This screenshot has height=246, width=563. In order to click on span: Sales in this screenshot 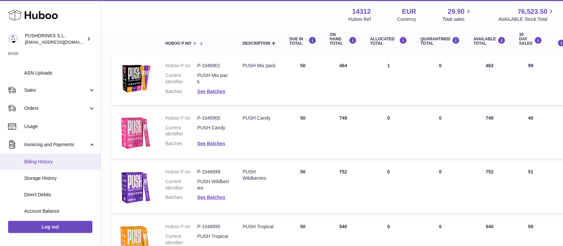, I will do `click(56, 90)`.